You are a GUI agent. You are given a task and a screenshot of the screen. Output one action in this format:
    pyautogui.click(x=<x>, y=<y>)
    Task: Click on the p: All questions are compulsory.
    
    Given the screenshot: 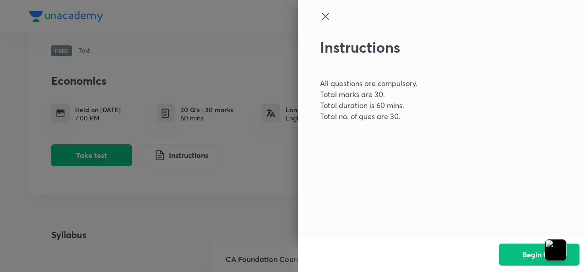 What is the action you would take?
    pyautogui.click(x=426, y=83)
    